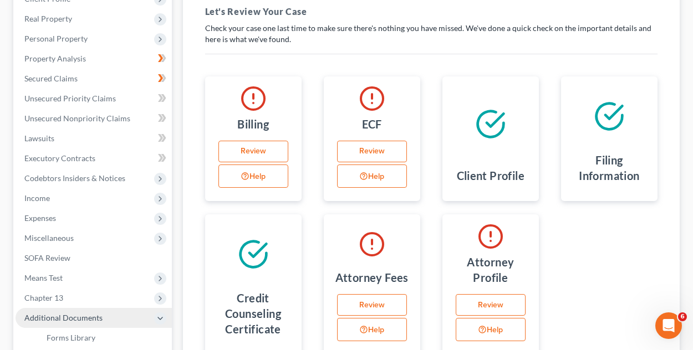 The image size is (693, 350). What do you see at coordinates (609, 168) in the screenshot?
I see `h4: Filing Information` at bounding box center [609, 168].